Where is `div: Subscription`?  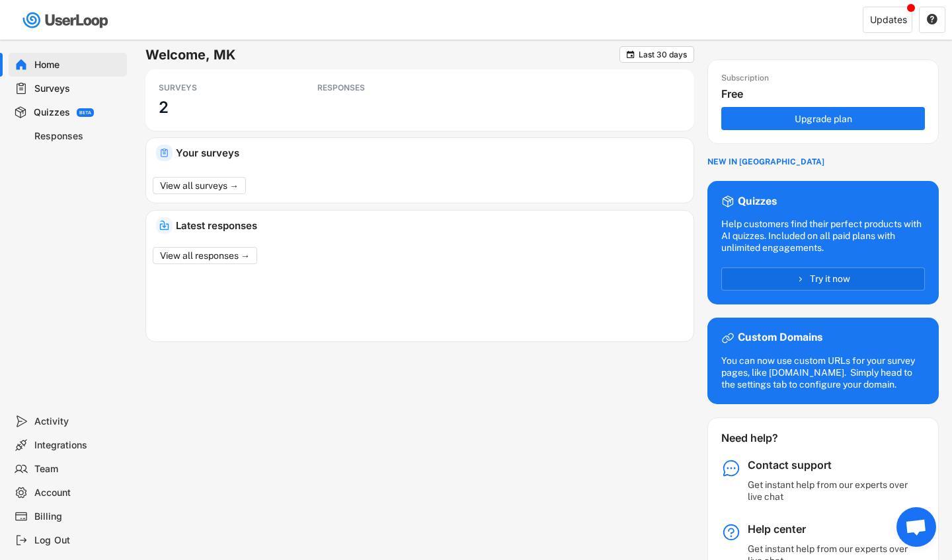 div: Subscription is located at coordinates (745, 79).